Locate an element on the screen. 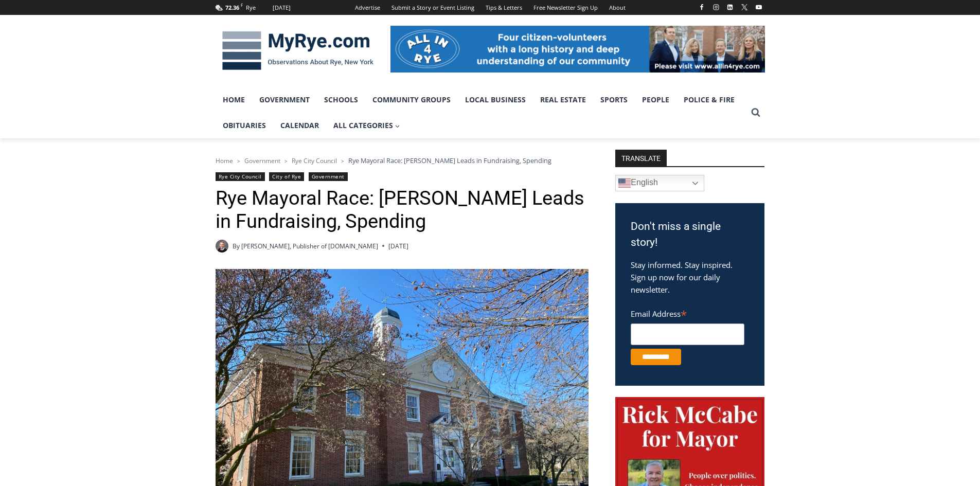 The image size is (980, 486). a: City of Rye is located at coordinates (287, 176).